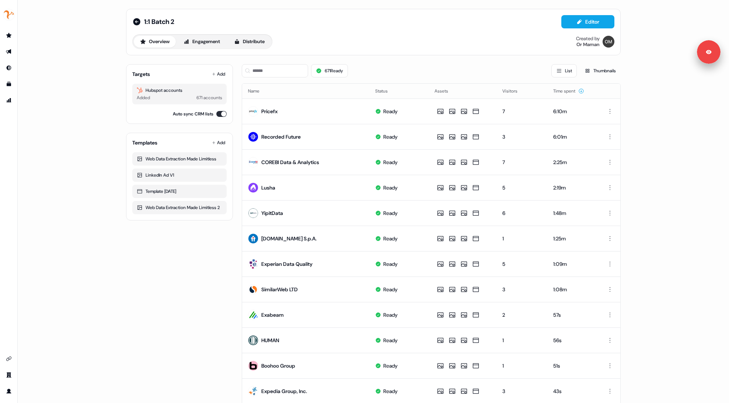 The image size is (729, 403). I want to click on div: Added, so click(143, 98).